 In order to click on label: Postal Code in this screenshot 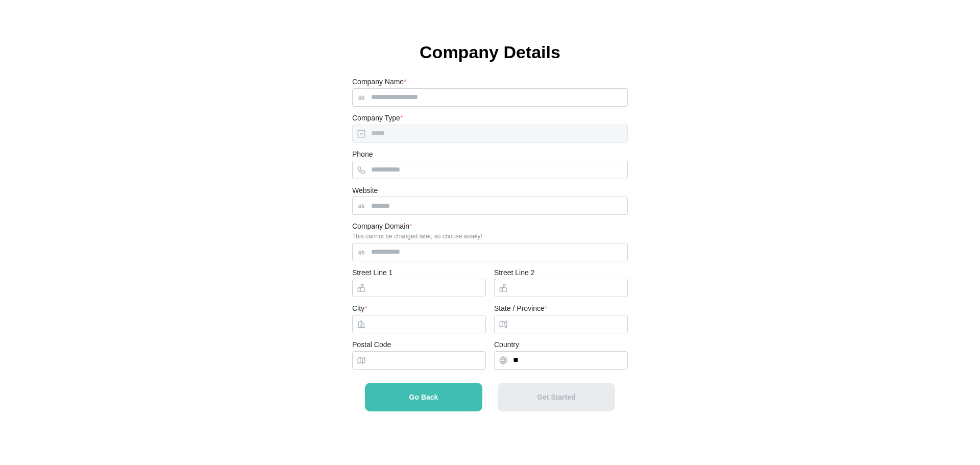, I will do `click(371, 345)`.